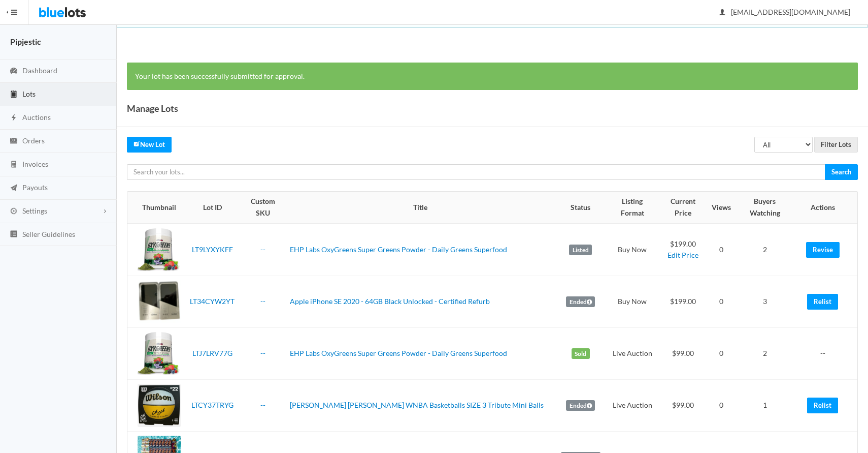 Image resolution: width=868 pixels, height=453 pixels. I want to click on td: 1, so click(765, 405).